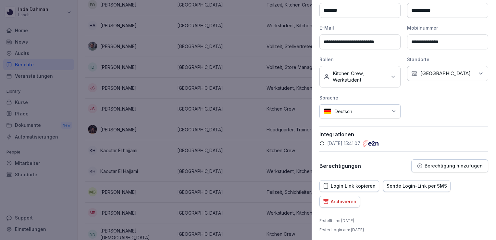 This screenshot has height=240, width=496. Describe the element at coordinates (360, 97) in the screenshot. I see `div: Sprache` at that location.